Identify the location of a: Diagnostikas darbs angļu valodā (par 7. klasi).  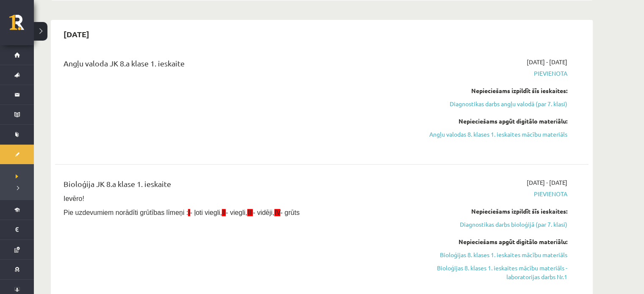
(488, 104).